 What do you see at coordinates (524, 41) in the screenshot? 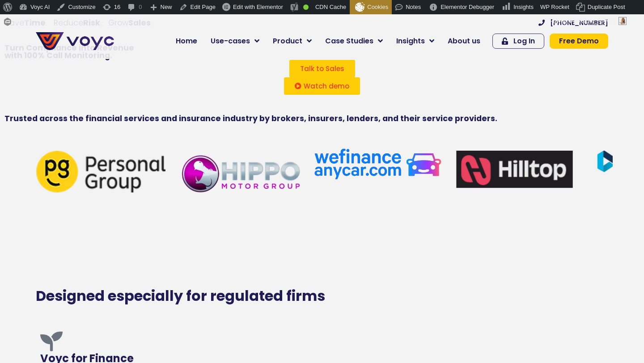
I see `span: Log In` at bounding box center [524, 41].